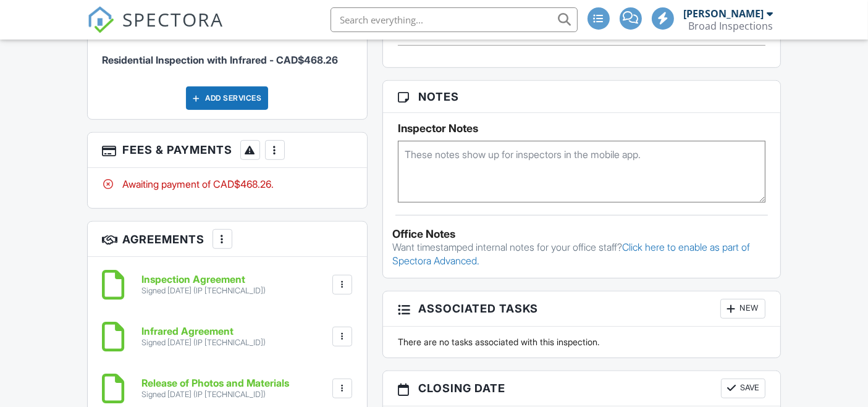 This screenshot has width=868, height=407. Describe the element at coordinates (730, 26) in the screenshot. I see `div: Broad Inspections` at that location.